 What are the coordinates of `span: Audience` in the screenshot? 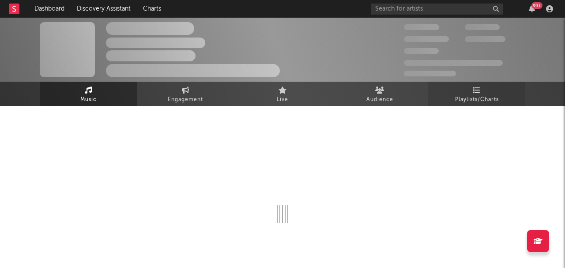 It's located at (380, 100).